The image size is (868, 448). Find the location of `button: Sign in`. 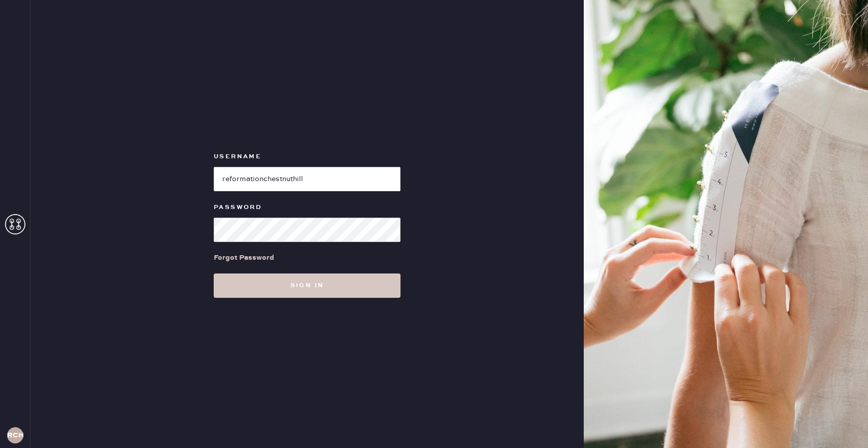

button: Sign in is located at coordinates (307, 286).